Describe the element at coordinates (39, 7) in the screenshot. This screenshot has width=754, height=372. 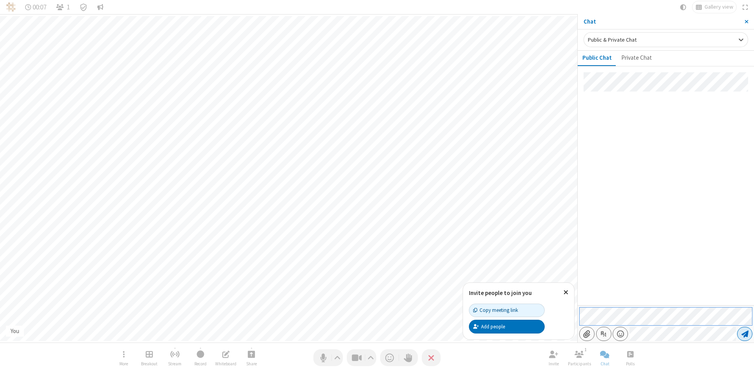
I see `span: 00:07` at that location.